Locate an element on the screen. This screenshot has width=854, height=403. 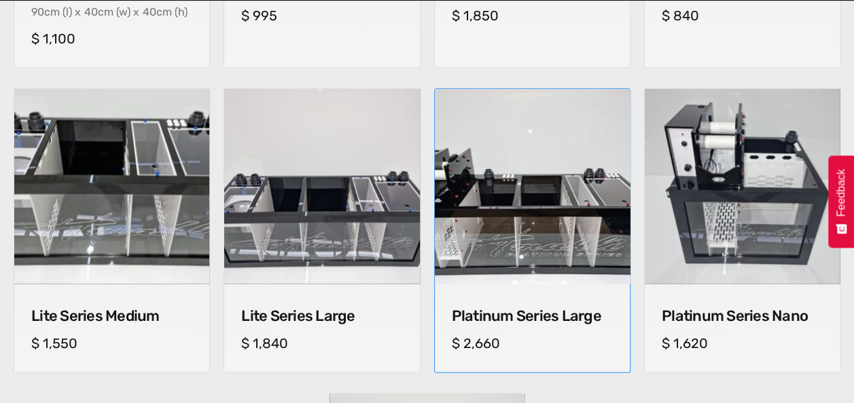
h5: $ 1,550 is located at coordinates (111, 344).